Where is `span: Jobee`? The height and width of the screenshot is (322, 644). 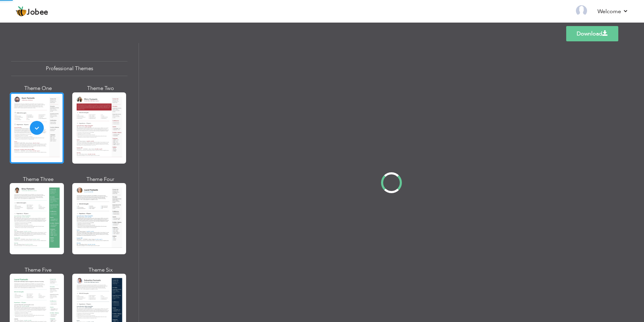 span: Jobee is located at coordinates (38, 12).